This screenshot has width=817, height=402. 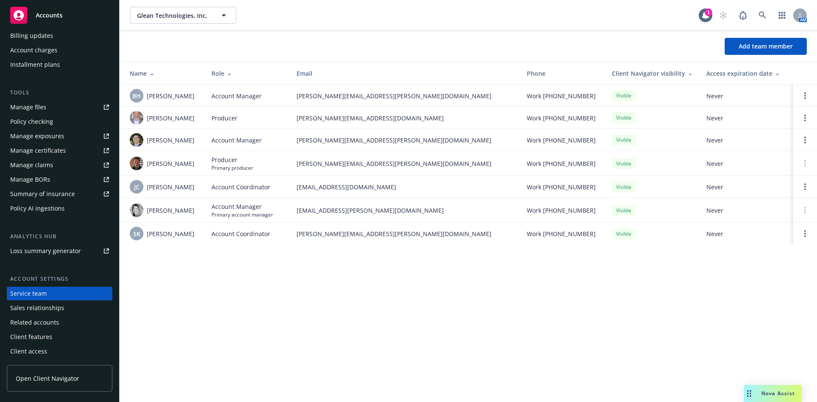 I want to click on a: Client access, so click(x=60, y=352).